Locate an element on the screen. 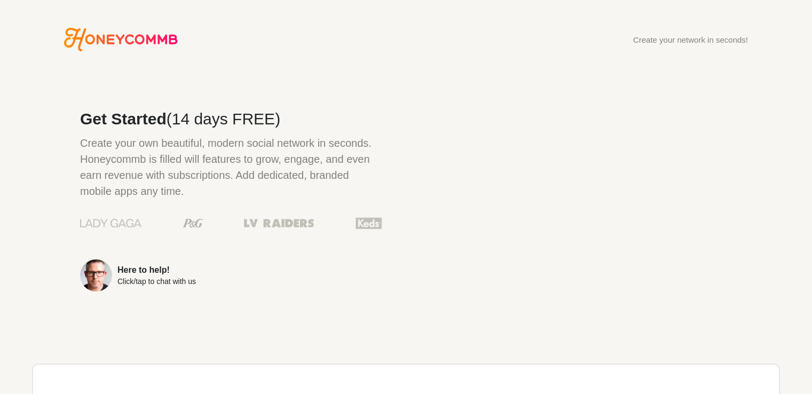 This screenshot has height=394, width=812. span: (14 days FREE) is located at coordinates (223, 119).